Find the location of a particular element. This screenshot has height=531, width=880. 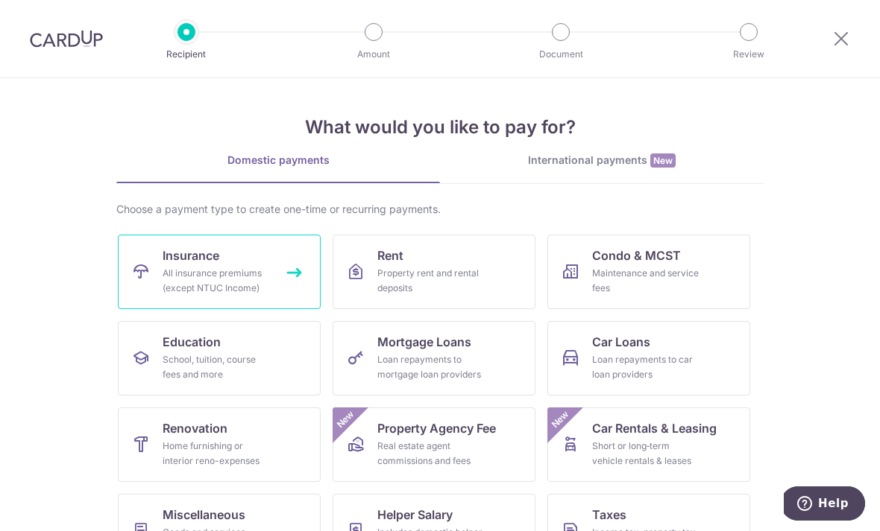

span: Renovation is located at coordinates (195, 429).